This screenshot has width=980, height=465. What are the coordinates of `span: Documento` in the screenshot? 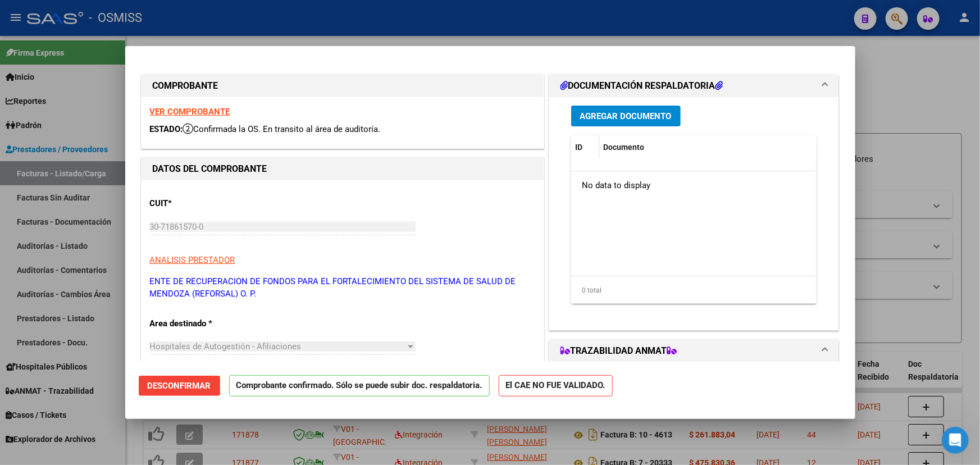 It's located at (624, 147).